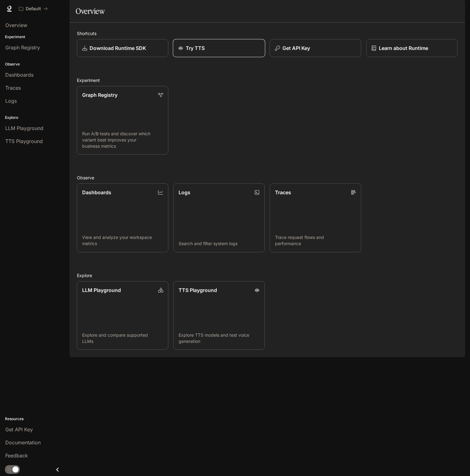 The height and width of the screenshot is (476, 470). Describe the element at coordinates (315, 48) in the screenshot. I see `button: Get API Key` at that location.